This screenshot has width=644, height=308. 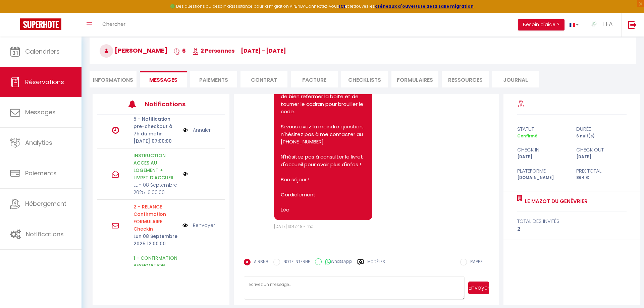 What do you see at coordinates (42, 51) in the screenshot?
I see `span: Calendriers` at bounding box center [42, 51].